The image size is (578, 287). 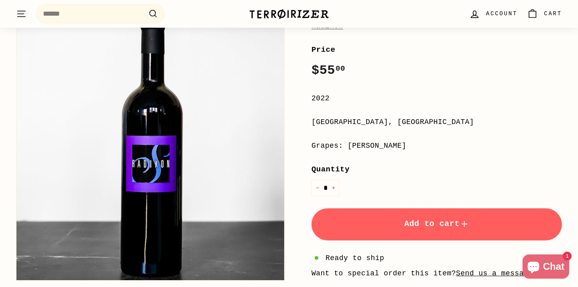 What do you see at coordinates (437, 98) in the screenshot?
I see `div: 2022` at bounding box center [437, 98].